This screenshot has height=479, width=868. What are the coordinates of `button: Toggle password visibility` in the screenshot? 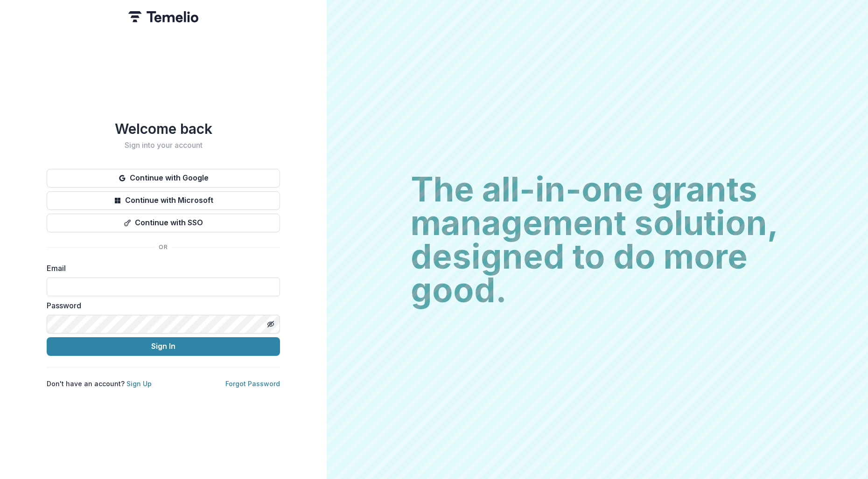 It's located at (270, 324).